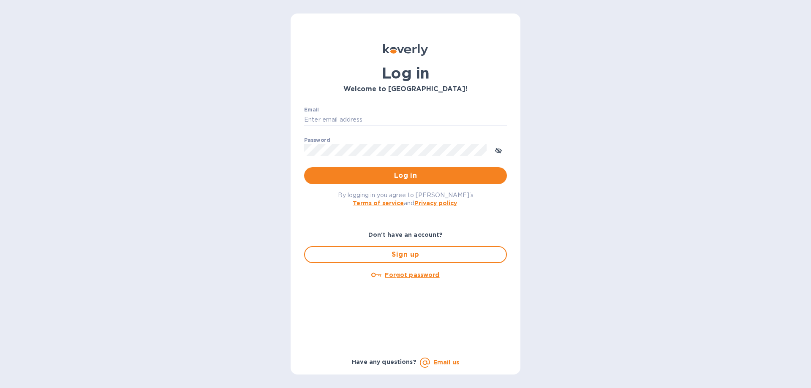 This screenshot has width=811, height=388. Describe the element at coordinates (311, 110) in the screenshot. I see `label: Email` at that location.